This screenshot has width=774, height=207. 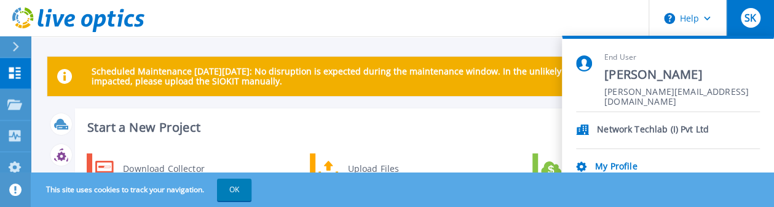 What do you see at coordinates (616, 167) in the screenshot?
I see `a: My Profile` at bounding box center [616, 167].